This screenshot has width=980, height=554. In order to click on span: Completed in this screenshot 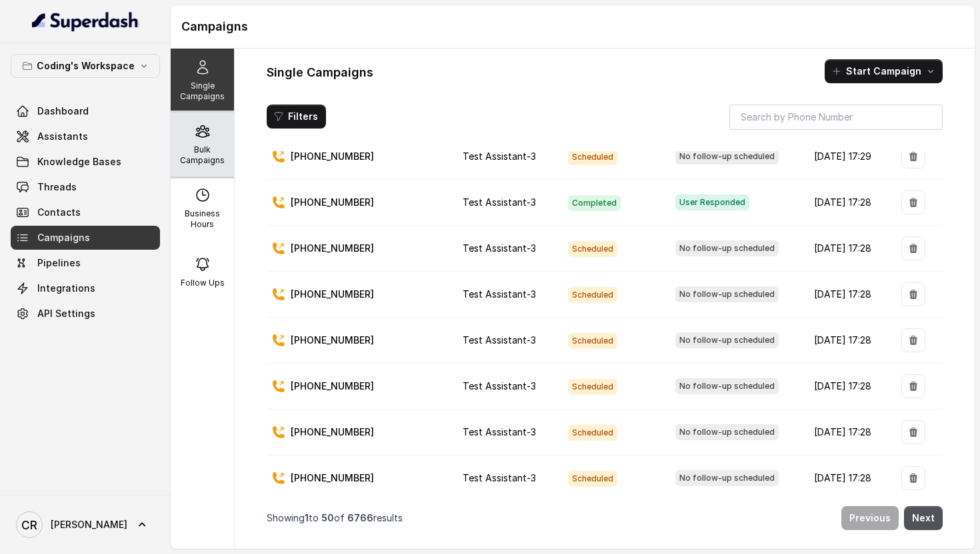, I will do `click(594, 203)`.